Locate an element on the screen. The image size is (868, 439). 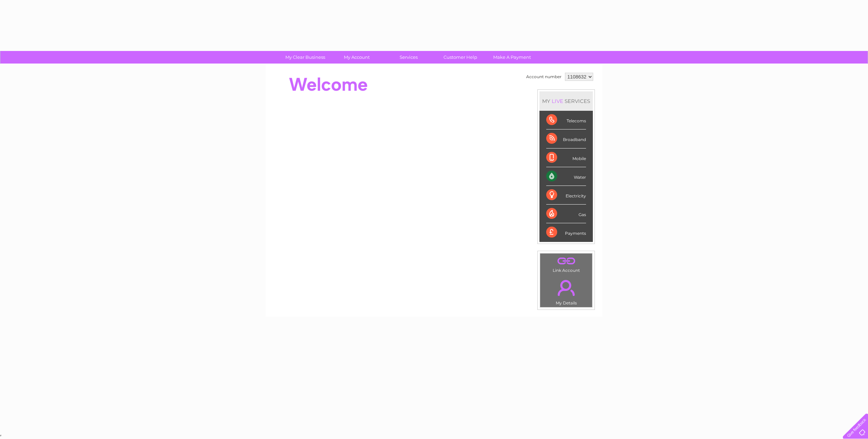
td: Account number is located at coordinates (544, 77).